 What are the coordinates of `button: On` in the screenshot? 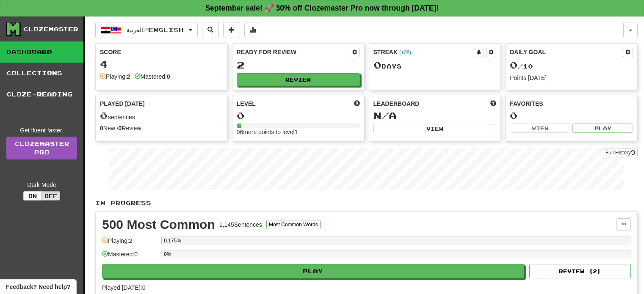 It's located at (33, 196).